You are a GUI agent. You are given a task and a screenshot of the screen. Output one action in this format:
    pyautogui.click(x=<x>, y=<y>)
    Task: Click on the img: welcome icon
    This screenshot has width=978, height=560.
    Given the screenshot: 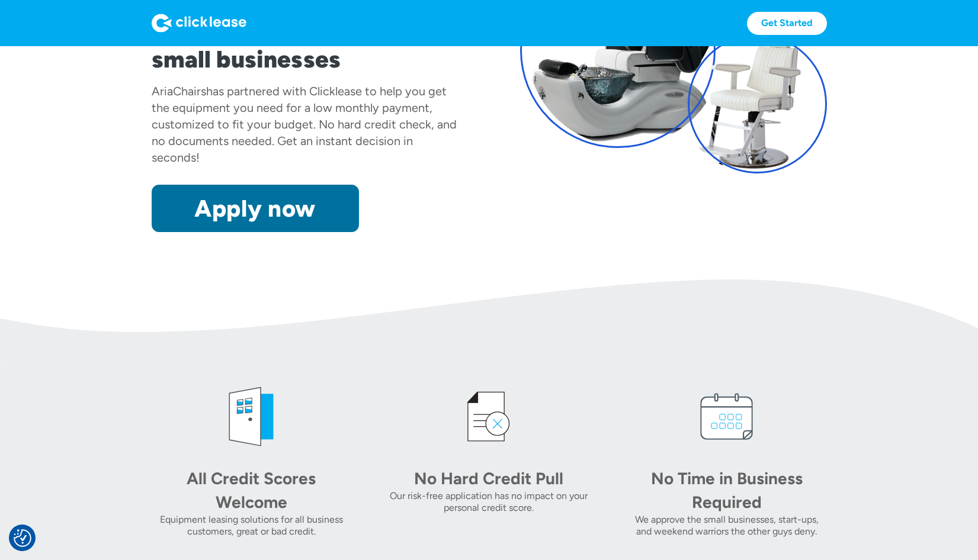 What is the action you would take?
    pyautogui.click(x=252, y=417)
    